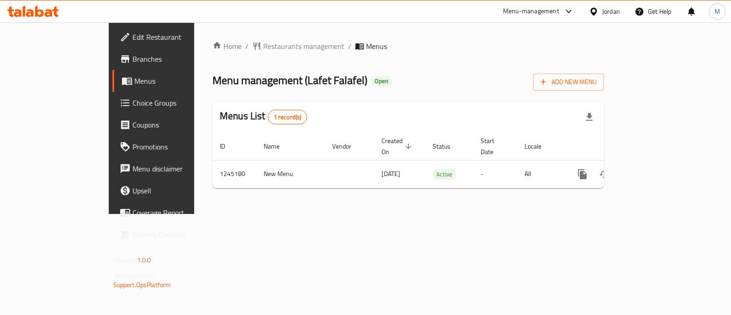 The height and width of the screenshot is (315, 731). Describe the element at coordinates (494, 146) in the screenshot. I see `span: Start Date` at that location.